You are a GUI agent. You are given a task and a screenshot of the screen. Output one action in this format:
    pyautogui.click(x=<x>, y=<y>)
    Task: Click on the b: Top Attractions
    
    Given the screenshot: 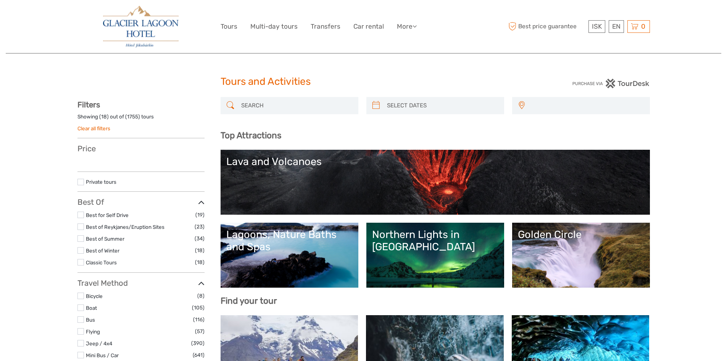 What is the action you would take?
    pyautogui.click(x=251, y=135)
    